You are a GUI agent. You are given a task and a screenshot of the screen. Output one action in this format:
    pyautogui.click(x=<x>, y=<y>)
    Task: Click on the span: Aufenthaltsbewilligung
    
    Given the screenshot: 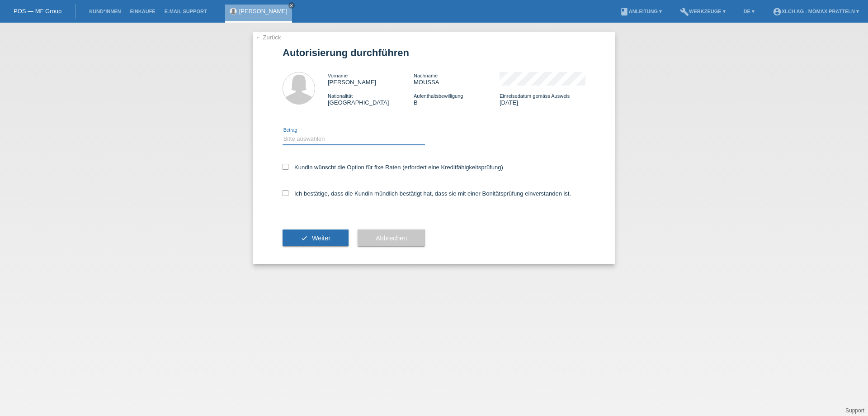 What is the action you would take?
    pyautogui.click(x=438, y=96)
    